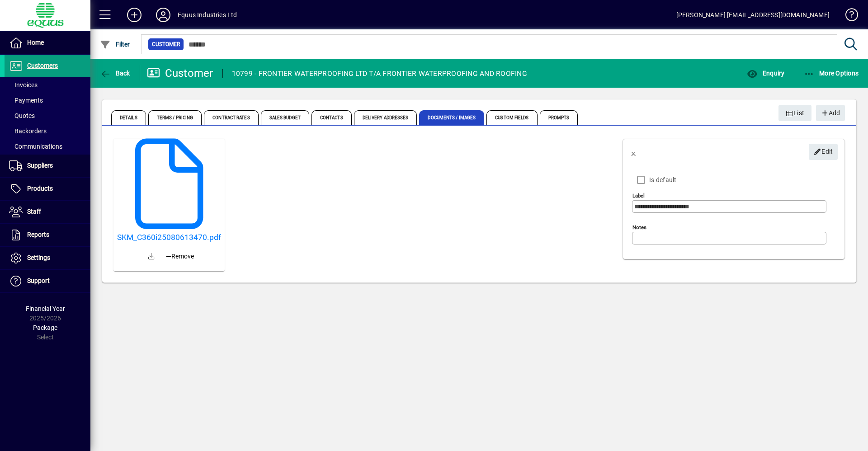 This screenshot has width=868, height=451. What do you see at coordinates (40, 189) in the screenshot?
I see `span: Products` at bounding box center [40, 189].